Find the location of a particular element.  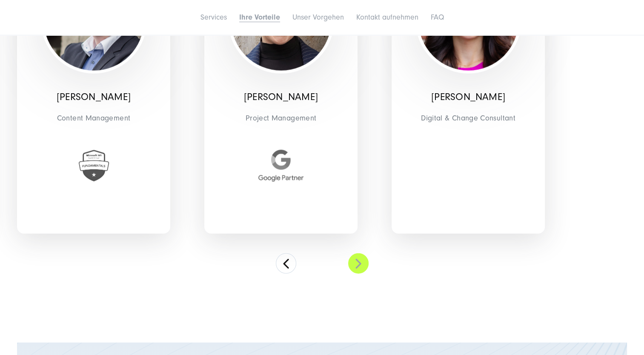

a: Ihre Vorteile is located at coordinates (260, 17).